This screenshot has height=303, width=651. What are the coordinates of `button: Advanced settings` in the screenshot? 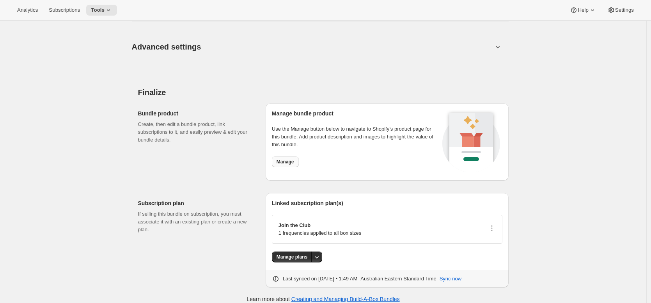 It's located at (312, 46).